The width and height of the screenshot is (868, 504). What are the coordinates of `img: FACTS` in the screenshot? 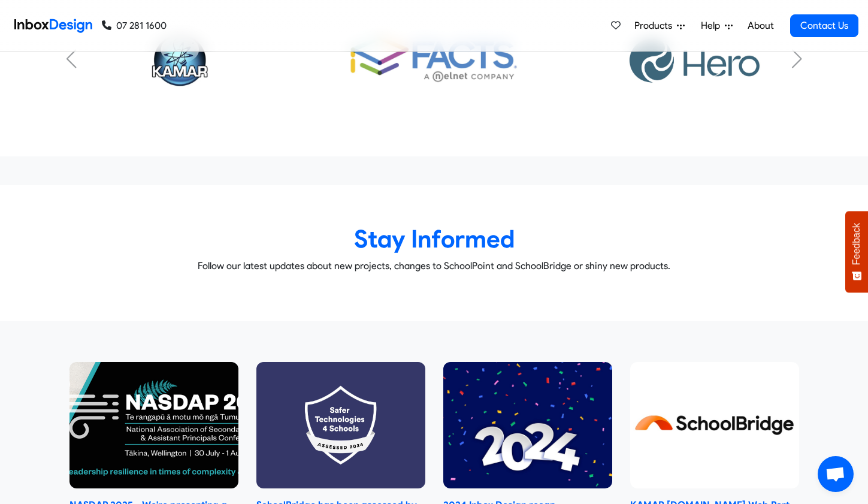 It's located at (435, 59).